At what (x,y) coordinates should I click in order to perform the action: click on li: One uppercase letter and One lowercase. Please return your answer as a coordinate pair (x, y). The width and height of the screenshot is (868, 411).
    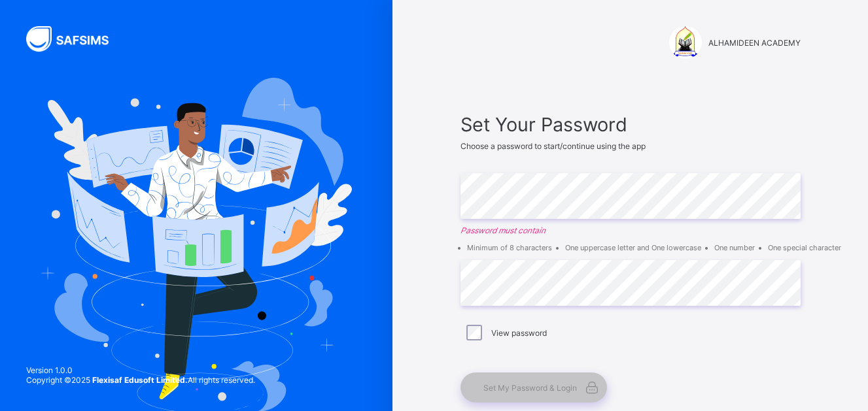
    Looking at the image, I should click on (633, 248).